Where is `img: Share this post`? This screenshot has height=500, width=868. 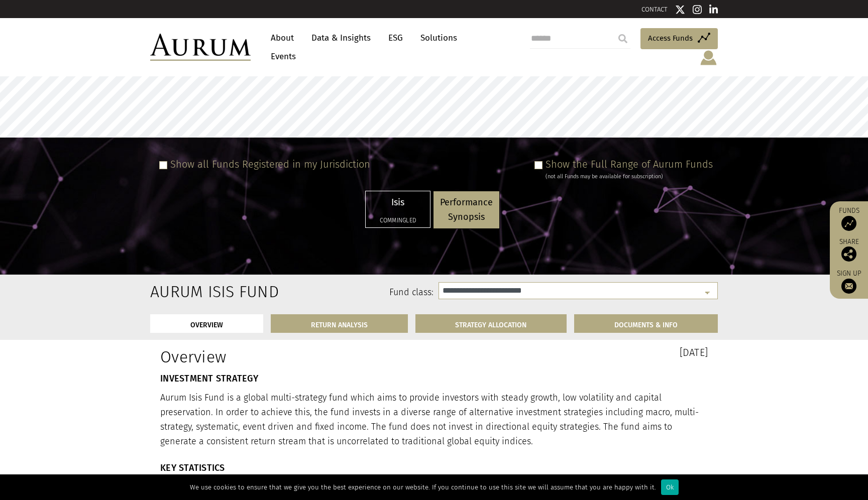 img: Share this post is located at coordinates (848, 254).